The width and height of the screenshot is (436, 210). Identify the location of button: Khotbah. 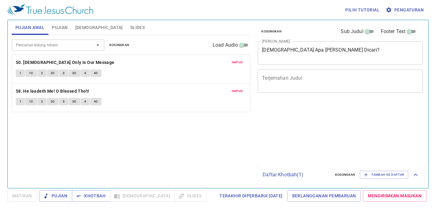
(91, 196).